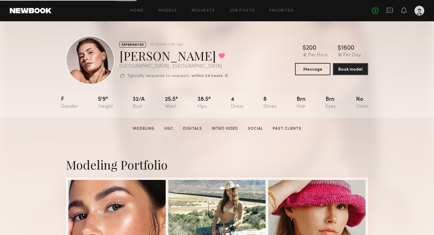  I want to click on div: F, so click(70, 103).